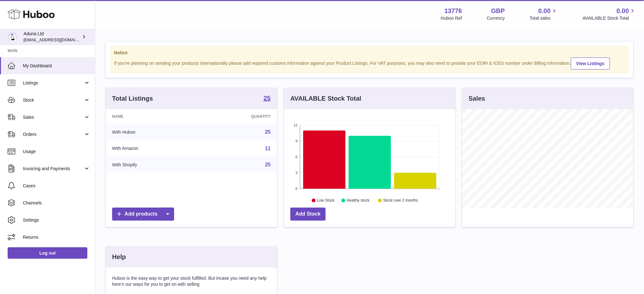 This screenshot has width=644, height=294. I want to click on span: AVAILABLE Stock Total, so click(609, 18).